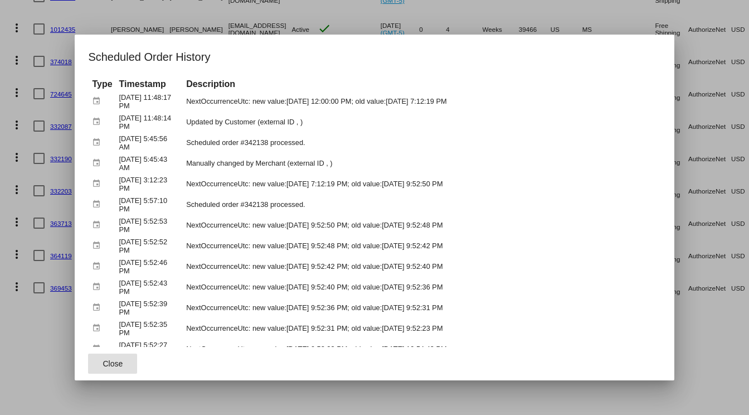 The width and height of the screenshot is (749, 415). I want to click on th: Timestamp, so click(149, 84).